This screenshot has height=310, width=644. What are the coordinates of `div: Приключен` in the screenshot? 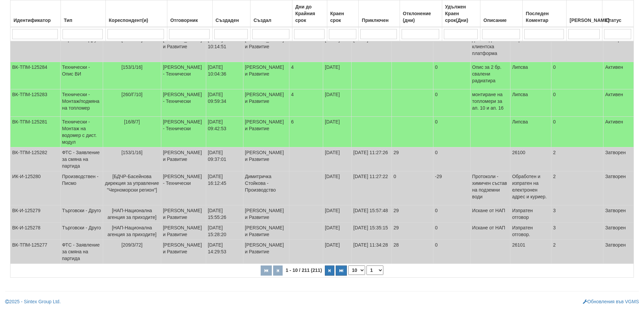 It's located at (379, 20).